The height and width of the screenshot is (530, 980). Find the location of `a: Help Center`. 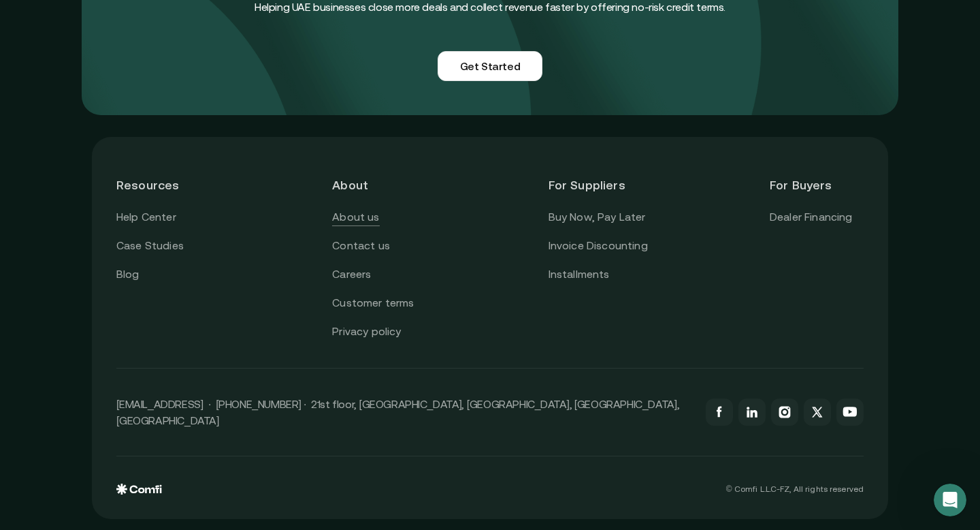

a: Help Center is located at coordinates (147, 217).